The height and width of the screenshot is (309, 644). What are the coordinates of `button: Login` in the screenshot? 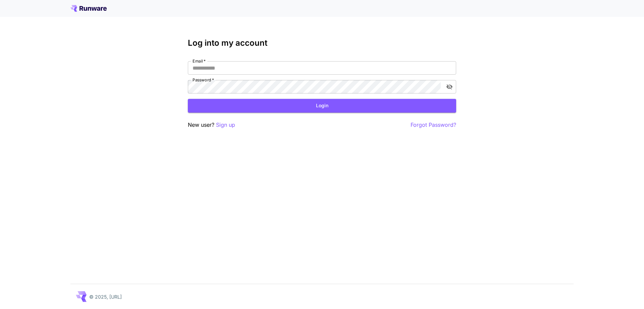 It's located at (322, 105).